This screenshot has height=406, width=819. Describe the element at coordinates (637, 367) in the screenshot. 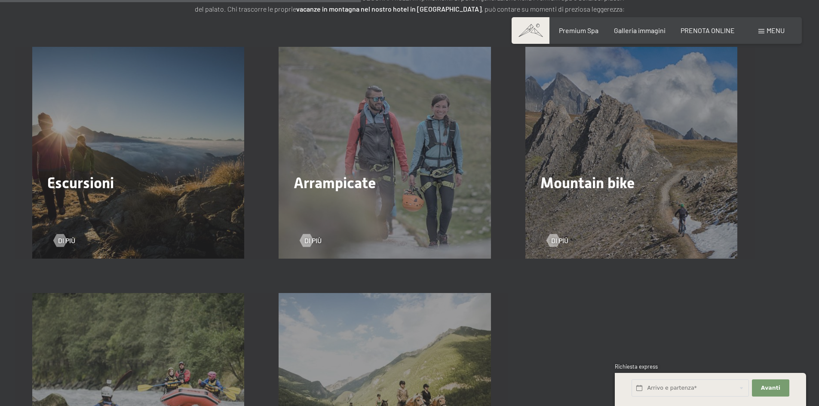

I see `span: Richiesta express` at that location.